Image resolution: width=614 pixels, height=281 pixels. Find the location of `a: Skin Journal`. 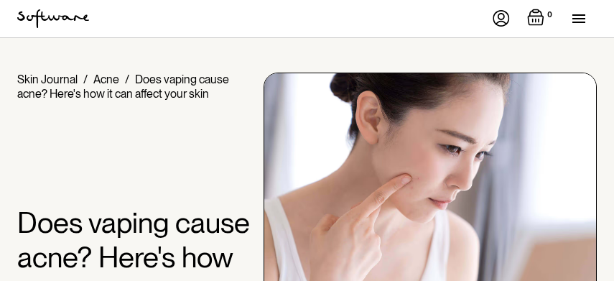

a: Skin Journal is located at coordinates (47, 79).